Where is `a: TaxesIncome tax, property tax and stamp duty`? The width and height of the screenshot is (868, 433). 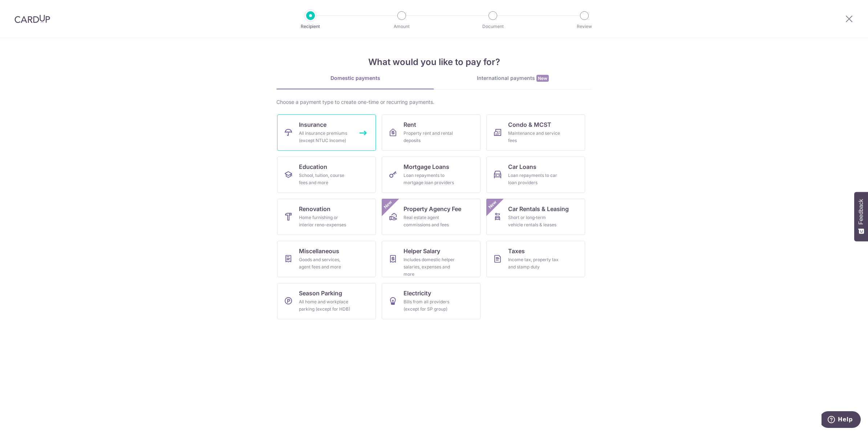 a: TaxesIncome tax, property tax and stamp duty is located at coordinates (535, 259).